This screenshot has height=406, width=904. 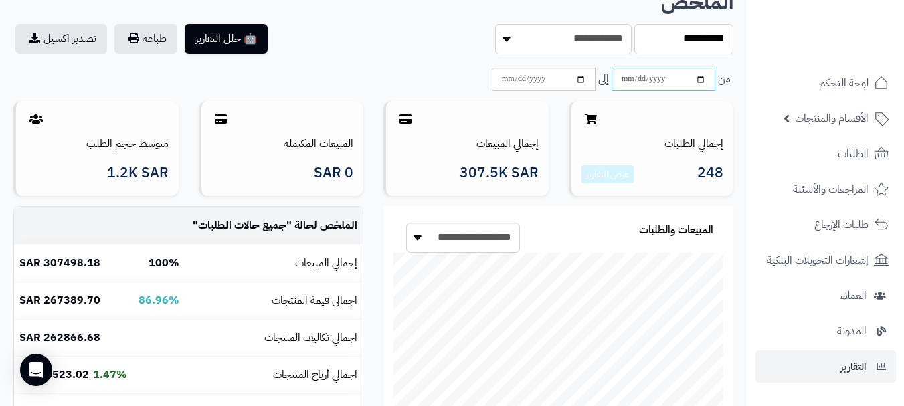 I want to click on td: اجمالي تكاليف المنتجات, so click(x=274, y=338).